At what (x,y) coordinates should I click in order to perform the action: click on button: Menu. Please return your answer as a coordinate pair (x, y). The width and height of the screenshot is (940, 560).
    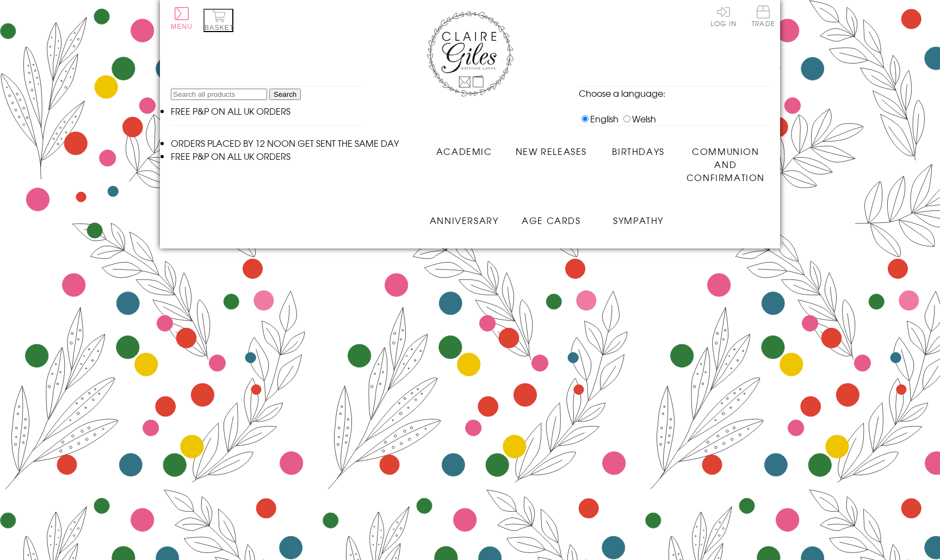
    Looking at the image, I should click on (181, 19).